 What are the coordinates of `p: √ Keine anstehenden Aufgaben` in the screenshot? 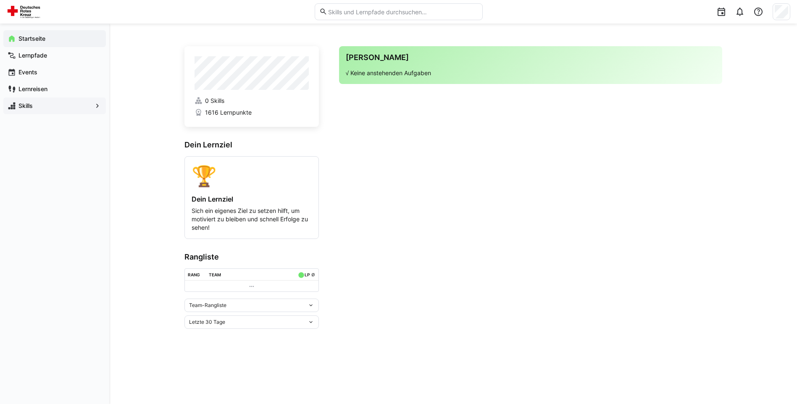 It's located at (531, 73).